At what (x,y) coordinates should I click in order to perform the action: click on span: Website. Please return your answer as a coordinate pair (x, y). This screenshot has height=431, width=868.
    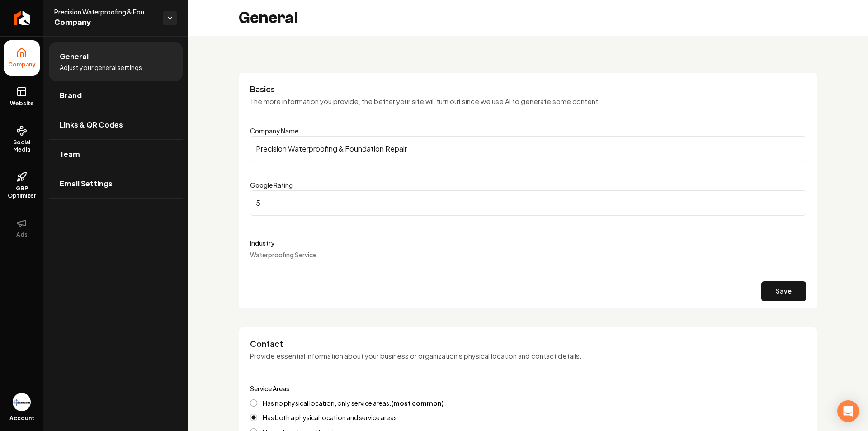
    Looking at the image, I should click on (22, 104).